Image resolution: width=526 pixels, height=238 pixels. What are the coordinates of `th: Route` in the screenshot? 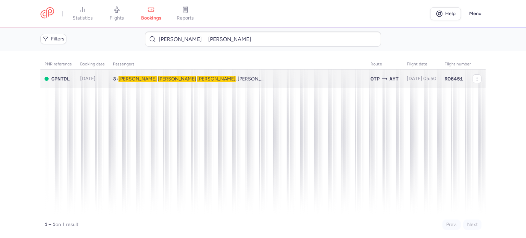 It's located at (384, 64).